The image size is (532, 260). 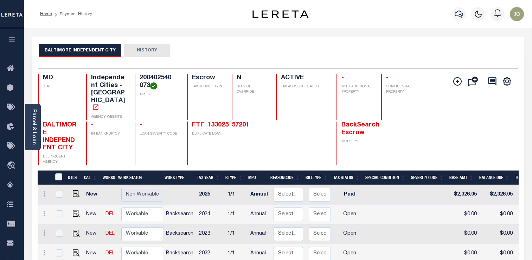 I want to click on p: AGENCY WEBSITE, so click(x=109, y=117).